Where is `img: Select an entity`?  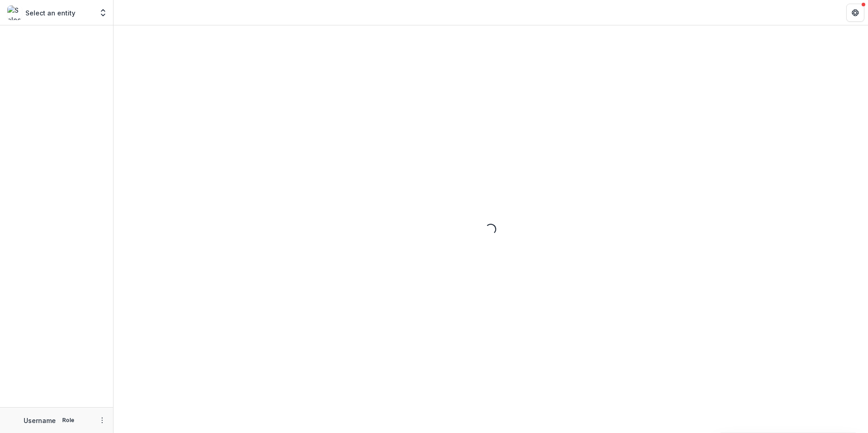
img: Select an entity is located at coordinates (15, 12).